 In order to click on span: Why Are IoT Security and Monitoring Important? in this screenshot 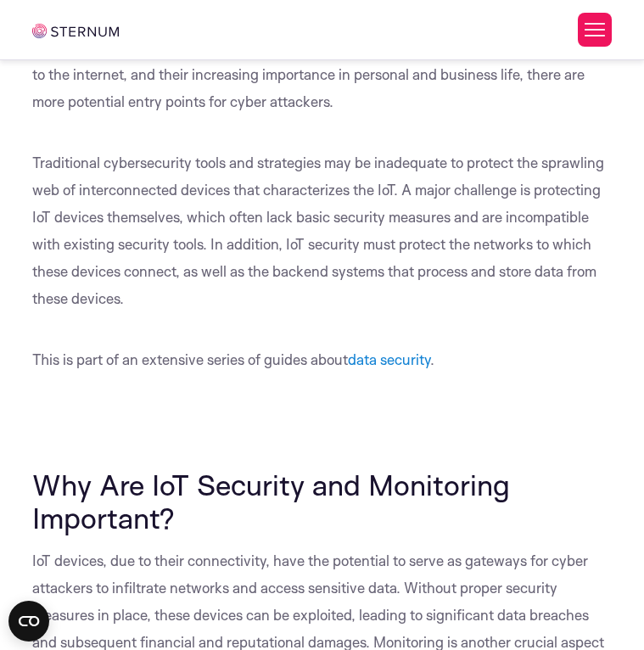, I will do `click(271, 500)`.